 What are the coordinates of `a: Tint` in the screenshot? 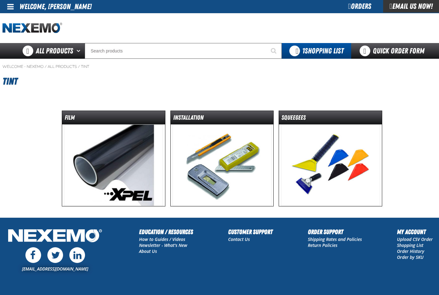 It's located at (85, 67).